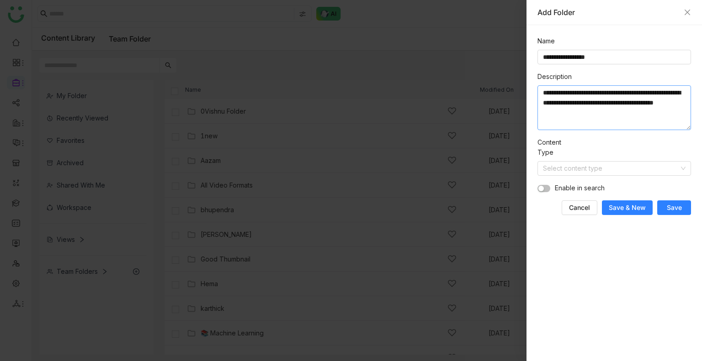 This screenshot has width=702, height=361. What do you see at coordinates (579, 208) in the screenshot?
I see `button: Cancel` at bounding box center [579, 208].